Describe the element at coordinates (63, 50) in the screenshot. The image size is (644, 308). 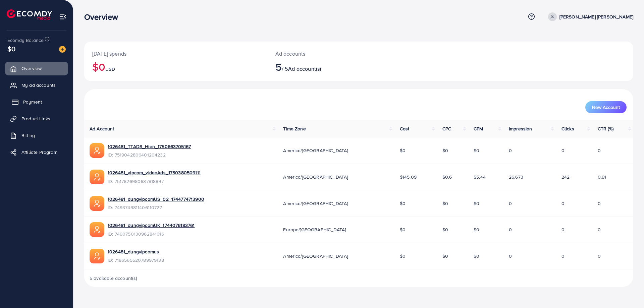
I see `img: image` at that location.